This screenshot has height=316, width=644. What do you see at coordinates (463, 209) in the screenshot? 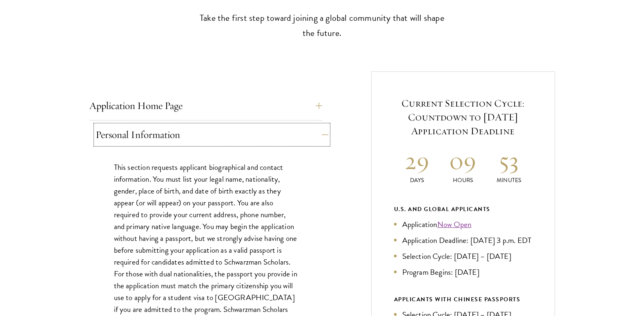
I see `div: U.S. and Global Applicants` at bounding box center [463, 209].